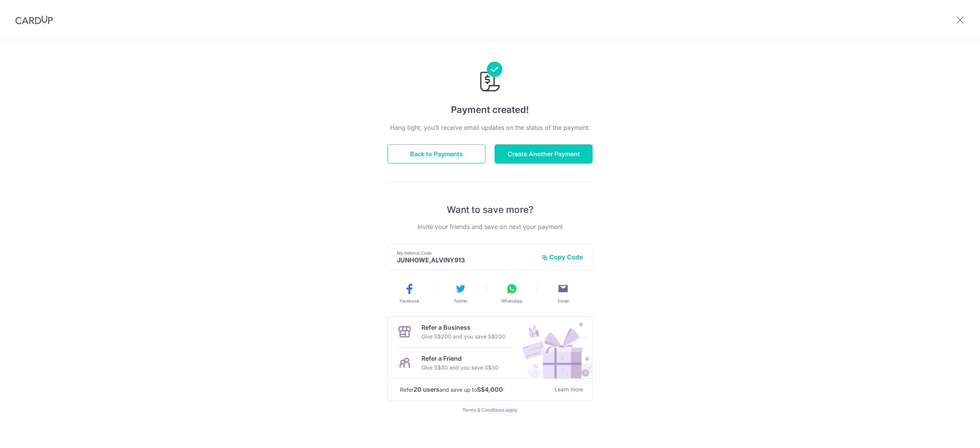  I want to click on img: Payments, so click(490, 78).